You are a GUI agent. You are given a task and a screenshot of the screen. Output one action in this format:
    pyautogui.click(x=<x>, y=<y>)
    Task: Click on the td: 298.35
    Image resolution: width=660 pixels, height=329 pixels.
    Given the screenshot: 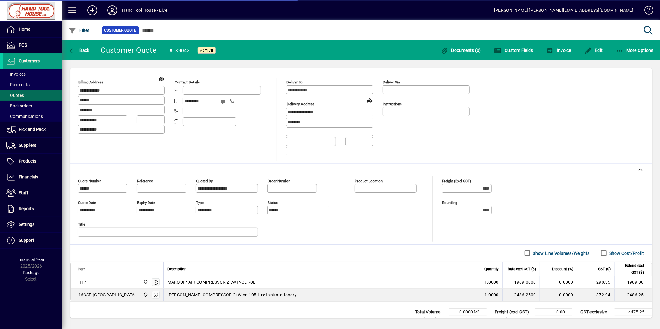 What is the action you would take?
    pyautogui.click(x=595, y=283)
    